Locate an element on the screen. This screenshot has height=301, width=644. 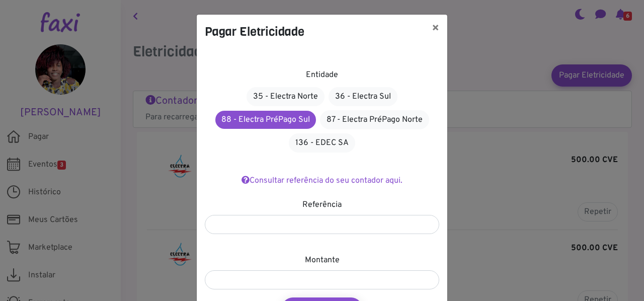
a: 35 - Electra Norte is located at coordinates (285, 97).